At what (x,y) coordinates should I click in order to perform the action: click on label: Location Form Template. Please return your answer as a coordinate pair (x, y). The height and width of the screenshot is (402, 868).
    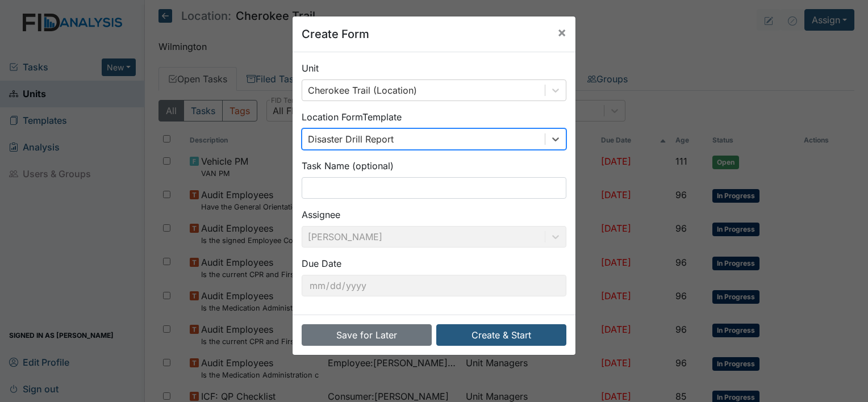
    Looking at the image, I should click on (352, 117).